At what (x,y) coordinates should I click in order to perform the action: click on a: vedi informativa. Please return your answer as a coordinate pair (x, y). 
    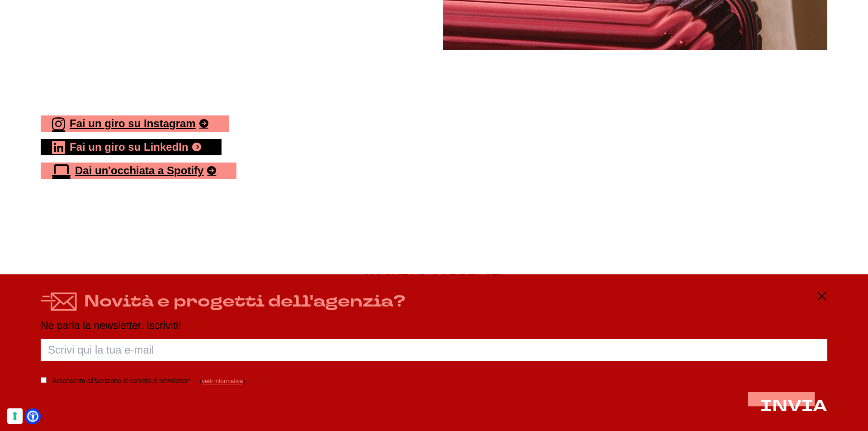
    Looking at the image, I should click on (222, 381).